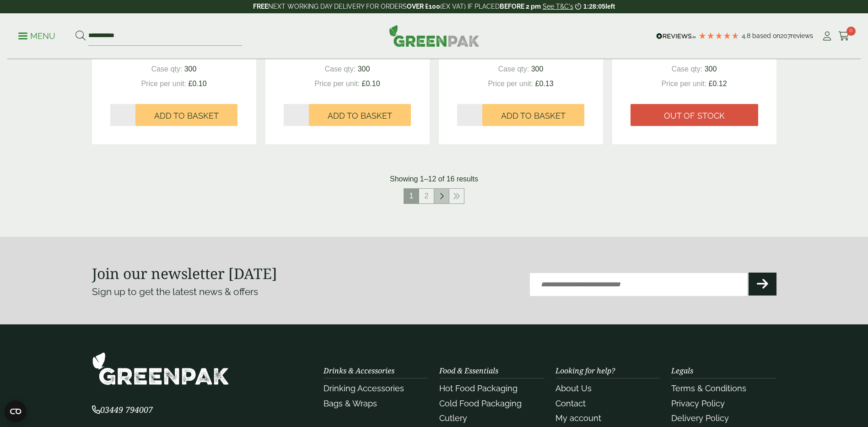  Describe the element at coordinates (610, 6) in the screenshot. I see `span: left` at that location.